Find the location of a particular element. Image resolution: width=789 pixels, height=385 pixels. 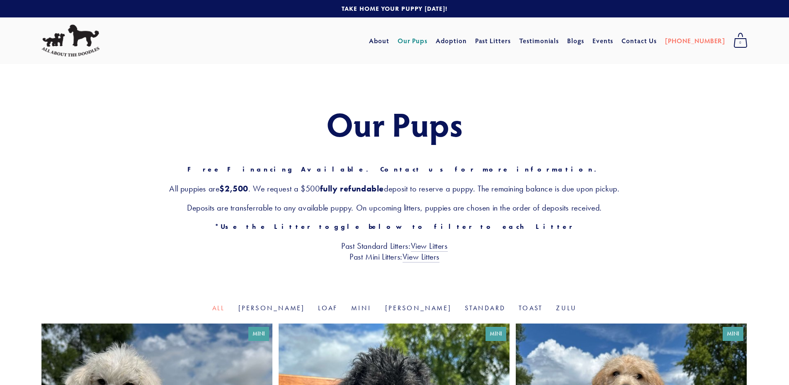

strong: *Use the Litter toggle below to filter to each Litter is located at coordinates (395, 226).